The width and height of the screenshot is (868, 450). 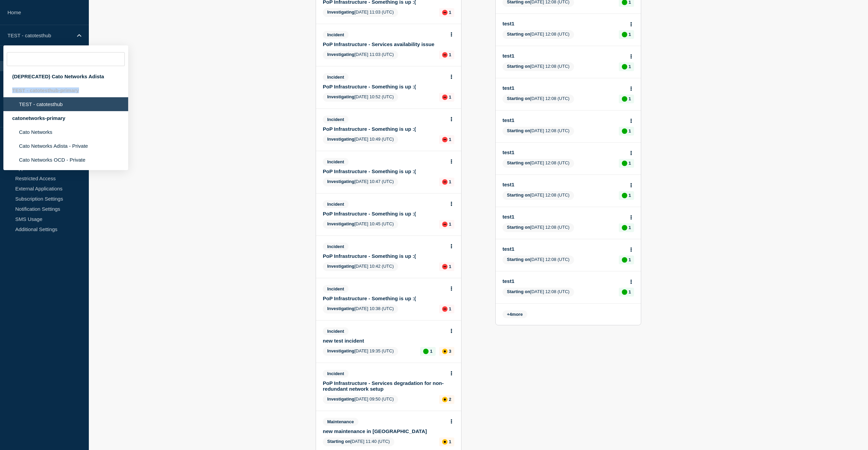 I want to click on a: PoP Infrastructure - Services availability issue, so click(x=384, y=44).